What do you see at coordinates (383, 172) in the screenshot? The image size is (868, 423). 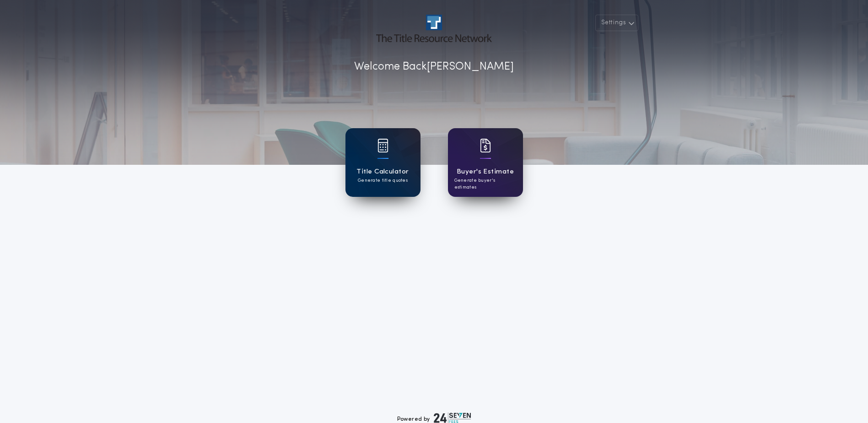 I see `h1: Title Calculator` at bounding box center [383, 172].